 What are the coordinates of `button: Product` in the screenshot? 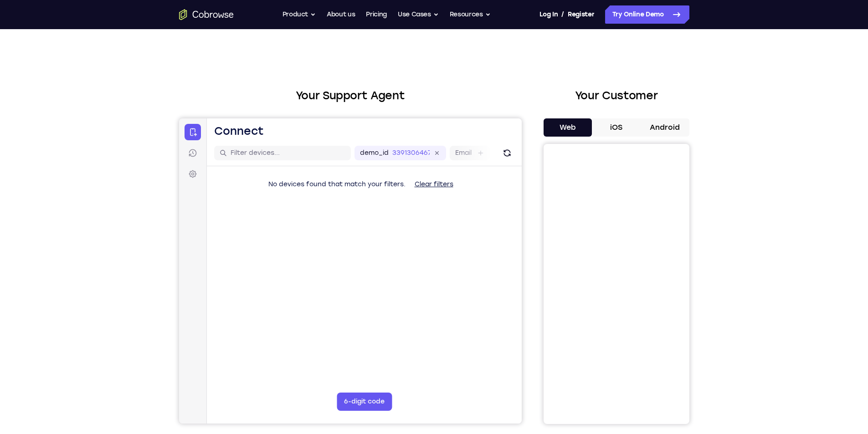 It's located at (299, 15).